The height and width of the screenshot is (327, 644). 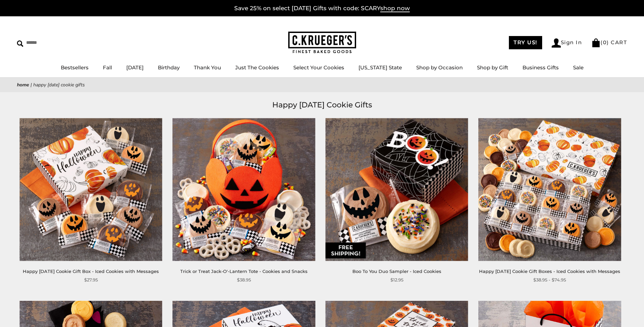 I want to click on img: Happy Halloween Cookie Gift Box - Iced Cookies with Messages, so click(x=91, y=189).